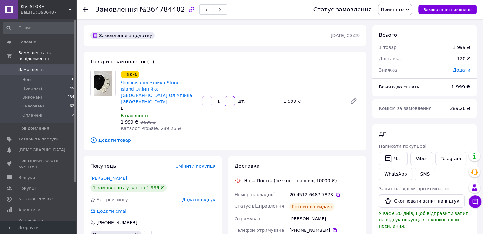 The image size is (483, 234). I want to click on span: Аналітика, so click(29, 210).